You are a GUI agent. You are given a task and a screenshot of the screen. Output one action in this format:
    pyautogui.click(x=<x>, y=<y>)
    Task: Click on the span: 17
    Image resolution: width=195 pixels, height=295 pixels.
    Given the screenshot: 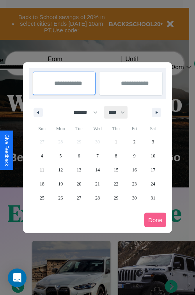 What is the action you would take?
    pyautogui.click(x=153, y=170)
    